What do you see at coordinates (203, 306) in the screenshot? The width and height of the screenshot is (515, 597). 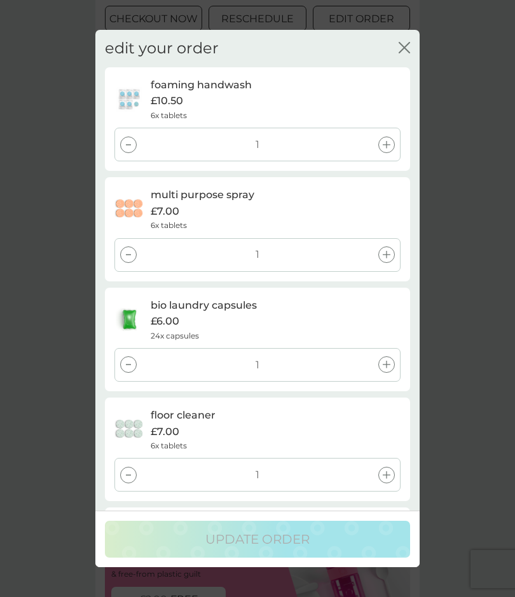 I see `p: bio laundry capsules` at bounding box center [203, 306].